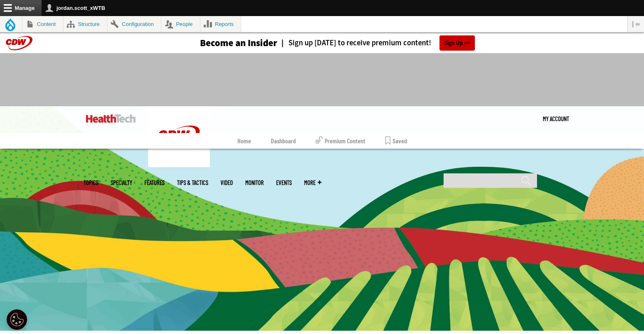  What do you see at coordinates (254, 182) in the screenshot?
I see `a: MonITor` at bounding box center [254, 182].